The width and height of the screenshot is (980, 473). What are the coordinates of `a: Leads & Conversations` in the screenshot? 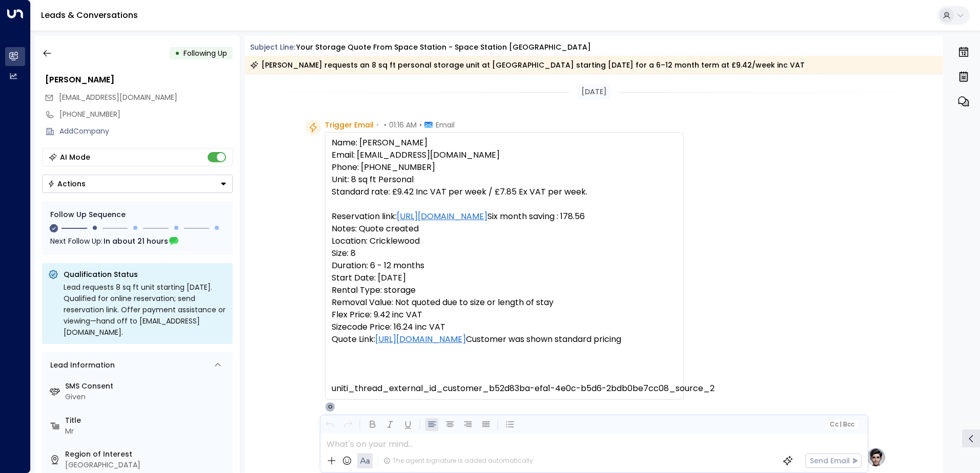 It's located at (89, 15).